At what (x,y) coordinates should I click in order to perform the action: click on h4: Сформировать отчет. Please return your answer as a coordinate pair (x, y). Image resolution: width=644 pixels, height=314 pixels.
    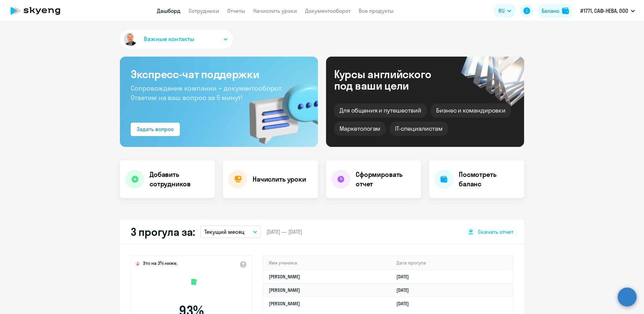
    Looking at the image, I should click on (386, 180).